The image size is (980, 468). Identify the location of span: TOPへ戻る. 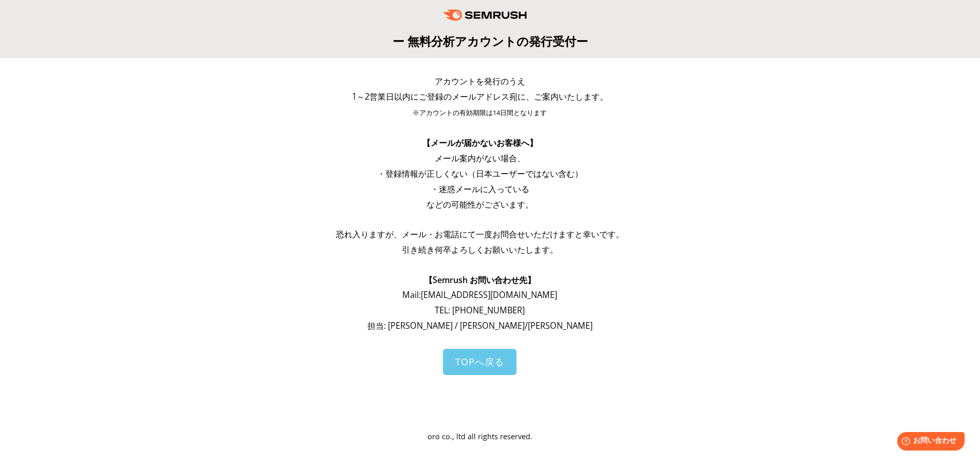
(479, 362).